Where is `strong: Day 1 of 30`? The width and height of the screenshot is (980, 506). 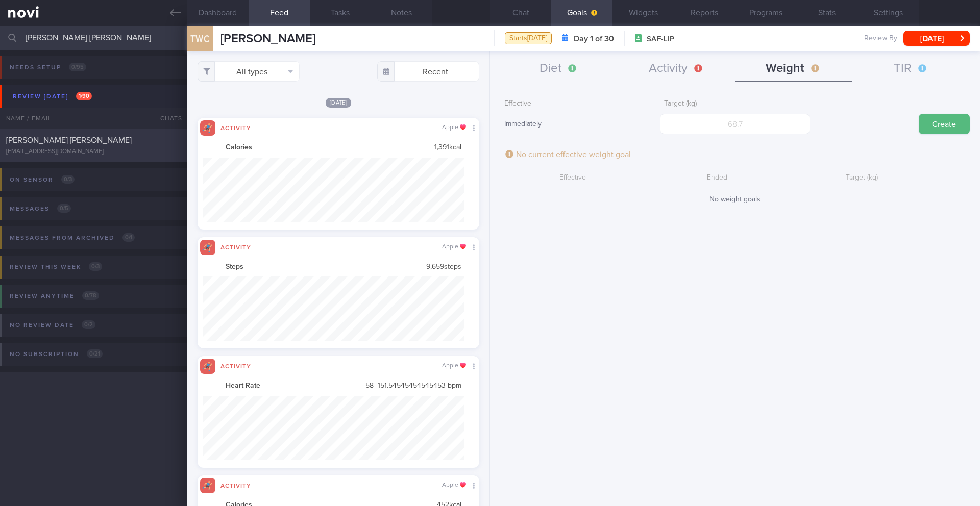 strong: Day 1 of 30 is located at coordinates (593, 39).